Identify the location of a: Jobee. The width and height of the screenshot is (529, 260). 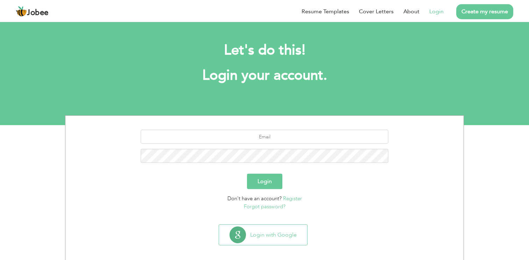
(32, 12).